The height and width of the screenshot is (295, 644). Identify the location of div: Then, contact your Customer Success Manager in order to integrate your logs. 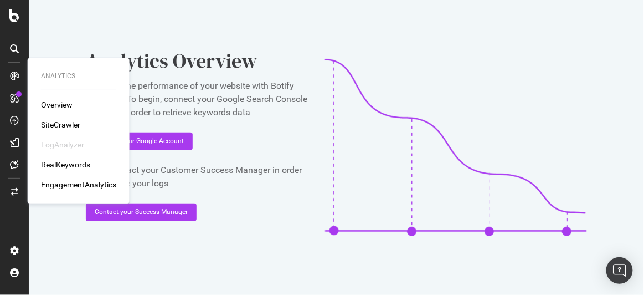
(197, 177).